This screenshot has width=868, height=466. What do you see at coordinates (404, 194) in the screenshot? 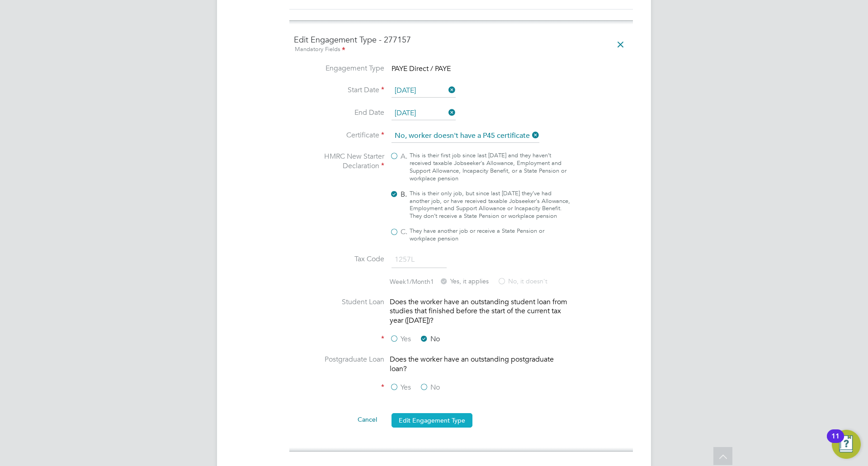
I see `span: B.` at bounding box center [404, 194].